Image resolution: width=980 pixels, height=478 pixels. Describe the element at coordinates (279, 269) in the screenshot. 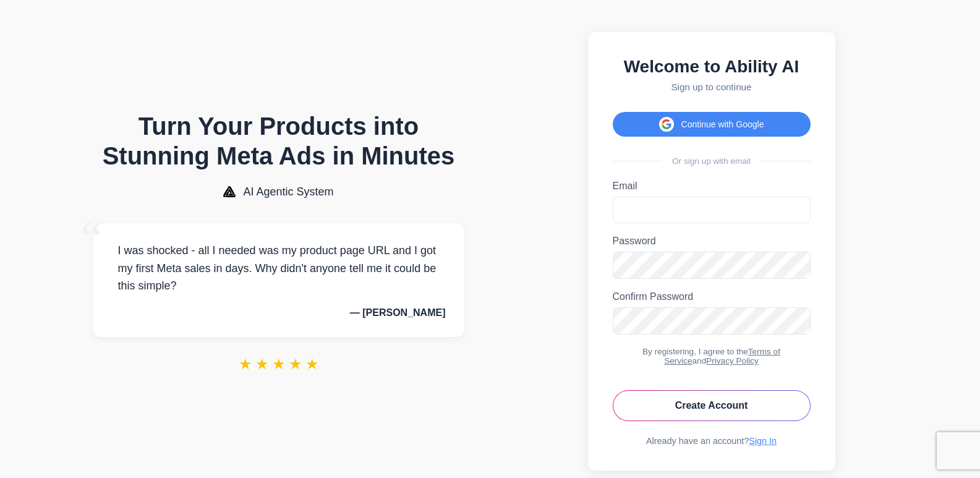

I see `p: I was shocked - all I needed was my product page URL and I got my first Meta sales in days. Why d...` at that location.